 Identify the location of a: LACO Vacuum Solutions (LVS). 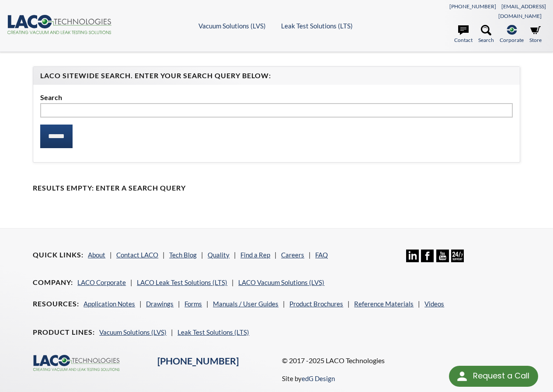
(281, 282).